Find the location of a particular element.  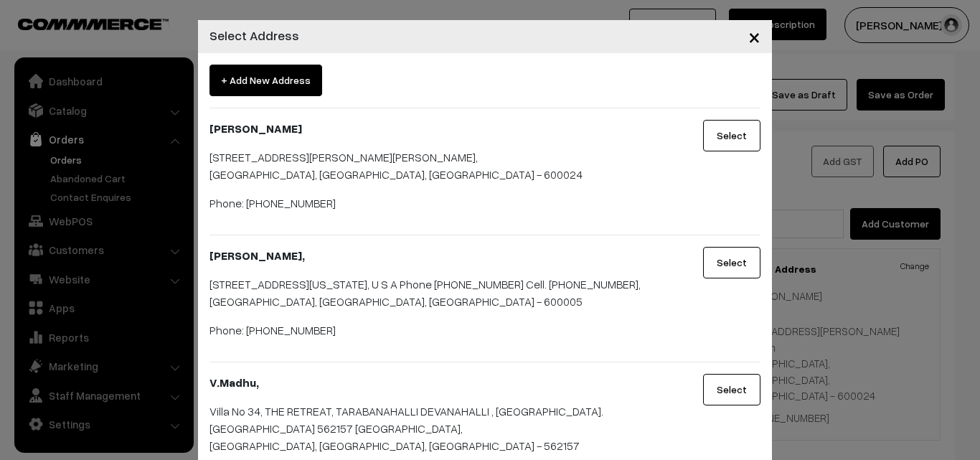

b: V.Madhu, is located at coordinates (234, 383).